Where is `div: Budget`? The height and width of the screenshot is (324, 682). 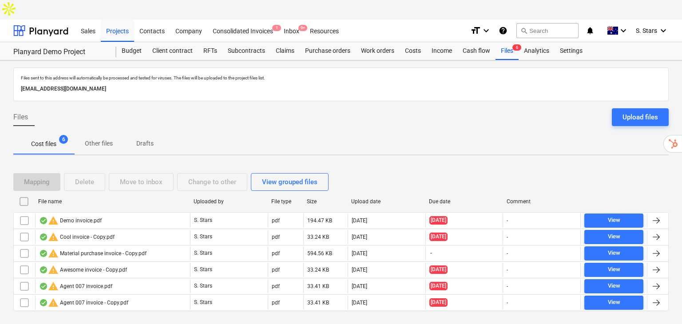
div: Budget is located at coordinates (132, 51).